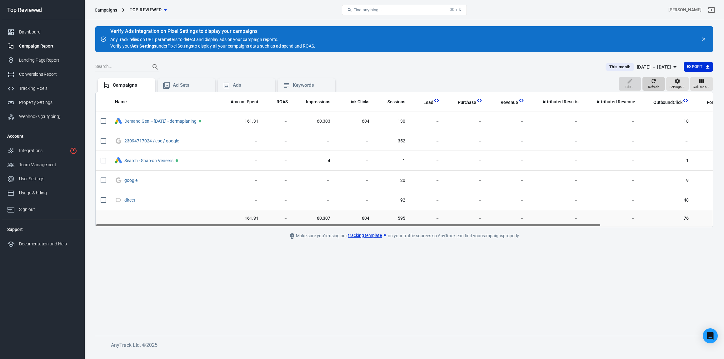  Describe the element at coordinates (144, 46) in the screenshot. I see `strong: Ads Settings` at that location.